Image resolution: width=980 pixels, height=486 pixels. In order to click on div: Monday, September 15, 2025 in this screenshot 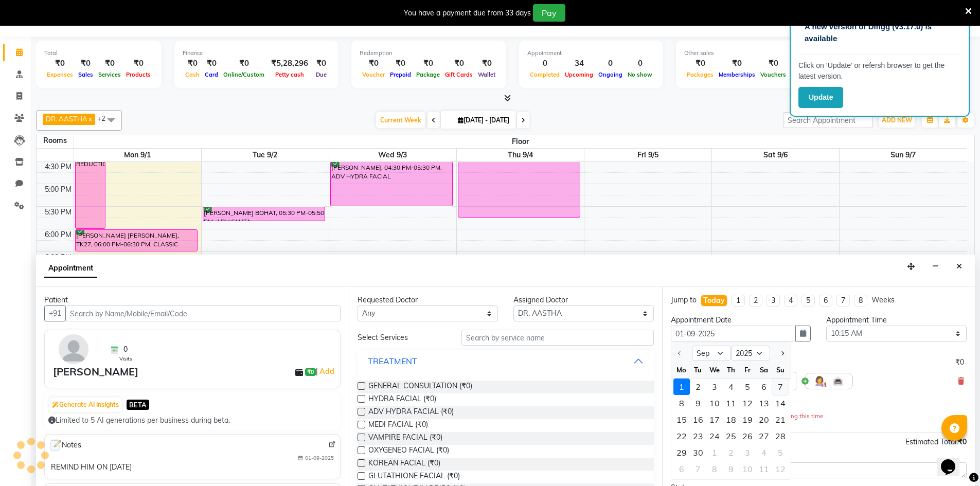, I will do `click(681, 420)`.